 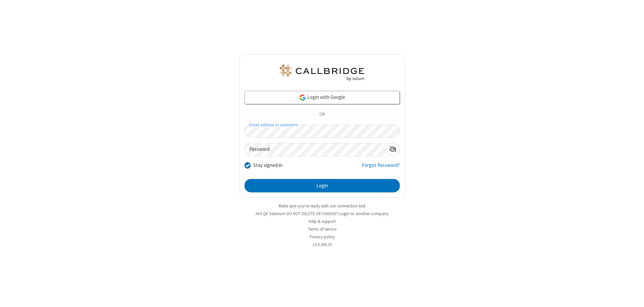 I want to click on button: Login to another company, so click(x=364, y=214).